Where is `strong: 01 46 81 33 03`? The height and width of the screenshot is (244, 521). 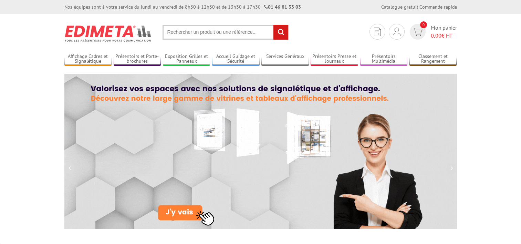 strong: 01 46 81 33 03 is located at coordinates (282, 7).